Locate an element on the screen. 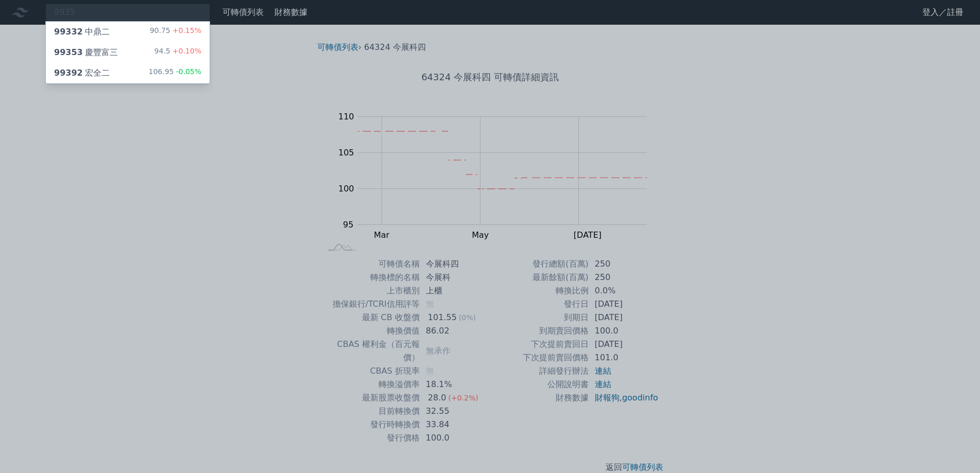 This screenshot has height=473, width=980. span: +0.10% is located at coordinates (186, 51).